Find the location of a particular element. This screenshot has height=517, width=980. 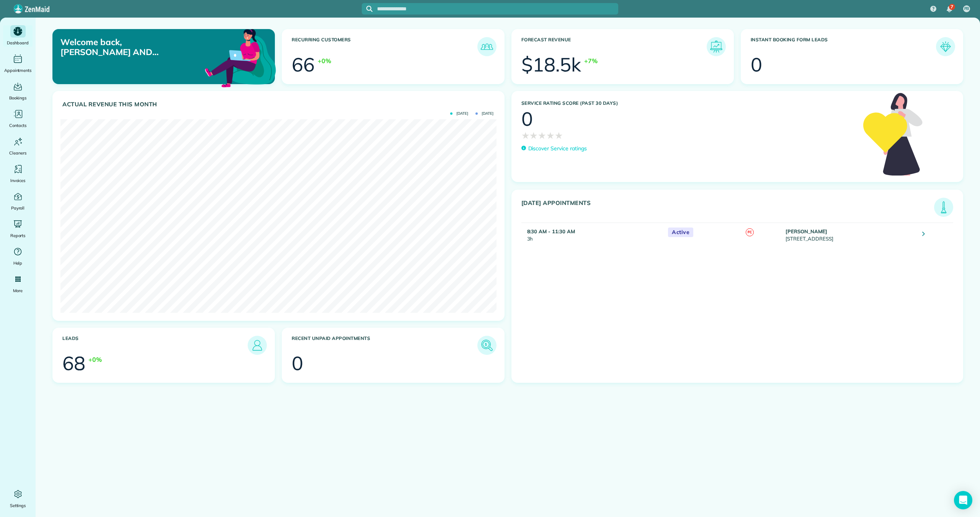

span: Dashboard is located at coordinates (17, 43).